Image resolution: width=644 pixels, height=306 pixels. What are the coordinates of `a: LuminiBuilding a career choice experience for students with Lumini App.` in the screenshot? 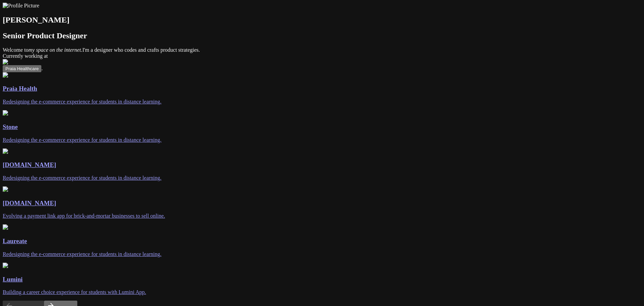 It's located at (322, 279).